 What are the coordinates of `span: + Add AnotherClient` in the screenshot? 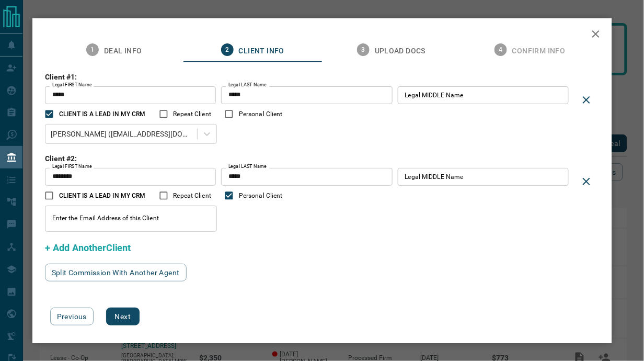 It's located at (88, 248).